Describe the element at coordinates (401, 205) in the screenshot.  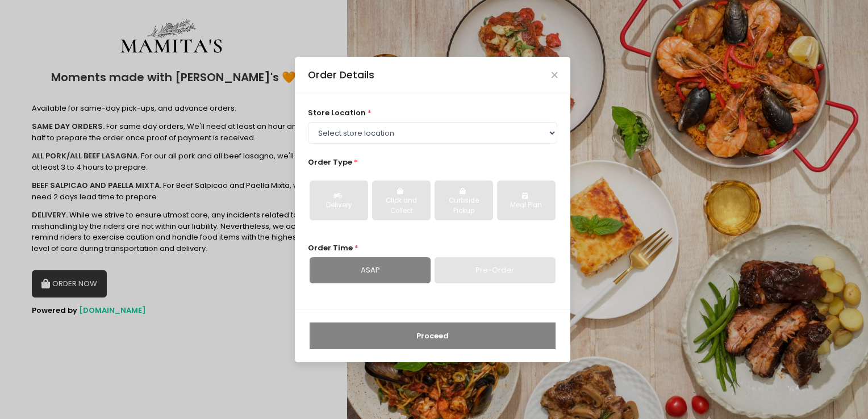
I see `div: Click and Collect` at that location.